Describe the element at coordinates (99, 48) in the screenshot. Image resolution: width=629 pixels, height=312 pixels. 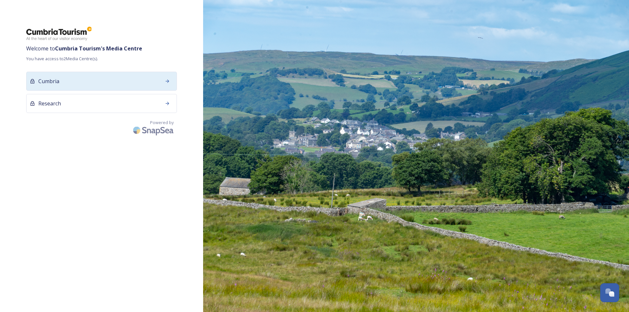
I see `strong: Cumbria Tourism 's Media Centre` at that location.